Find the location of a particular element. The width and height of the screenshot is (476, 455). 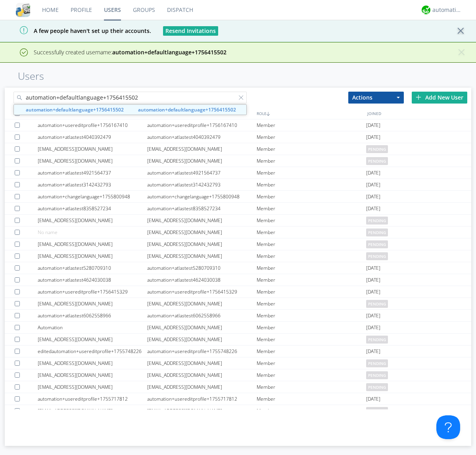

div: automation+usereditprofile+1756415329 is located at coordinates (93, 292).